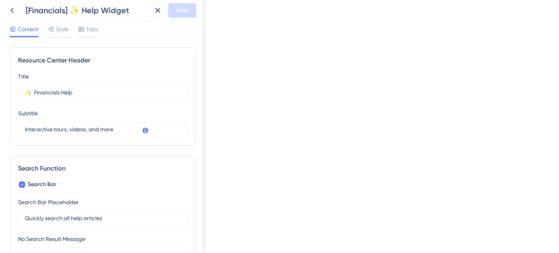 This screenshot has width=559, height=253. Describe the element at coordinates (92, 29) in the screenshot. I see `span: Tabs` at that location.